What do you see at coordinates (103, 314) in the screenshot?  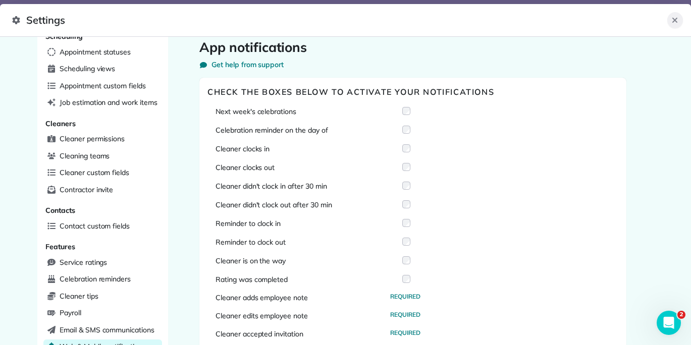 I see `a: Payroll` at bounding box center [103, 314].